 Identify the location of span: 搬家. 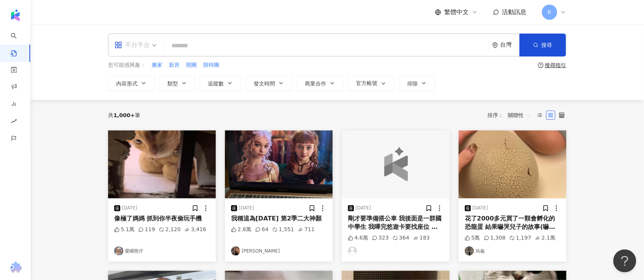
(157, 65).